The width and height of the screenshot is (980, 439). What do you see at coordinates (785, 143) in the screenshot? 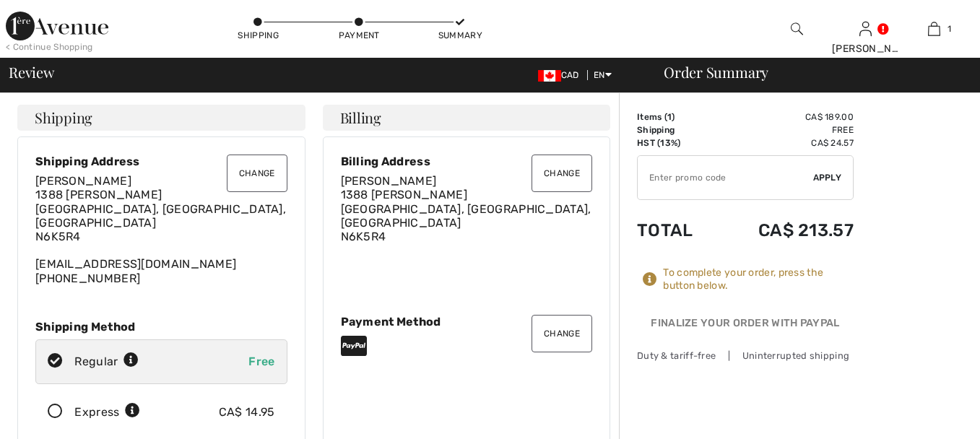
I see `td: CA$ 24.57` at bounding box center [785, 143].